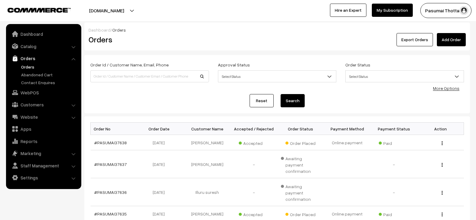  What do you see at coordinates (110, 164) in the screenshot?
I see `a: #PASUMAI37637` at bounding box center [110, 164].